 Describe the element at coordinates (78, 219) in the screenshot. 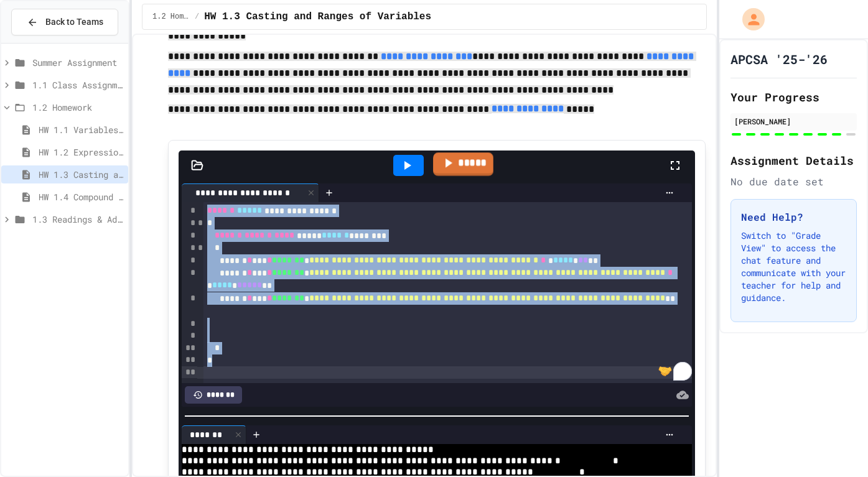

I see `span: 1.3 Readings & Additional Practice` at that location.